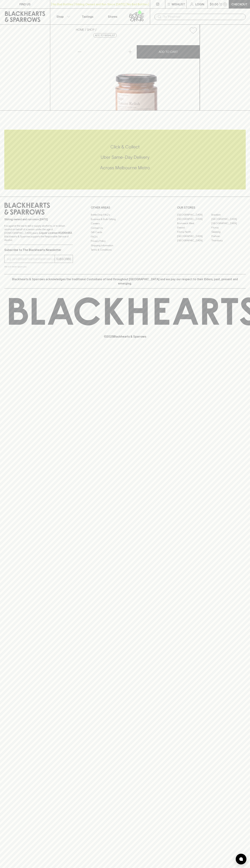  I want to click on p: Login, so click(200, 4).